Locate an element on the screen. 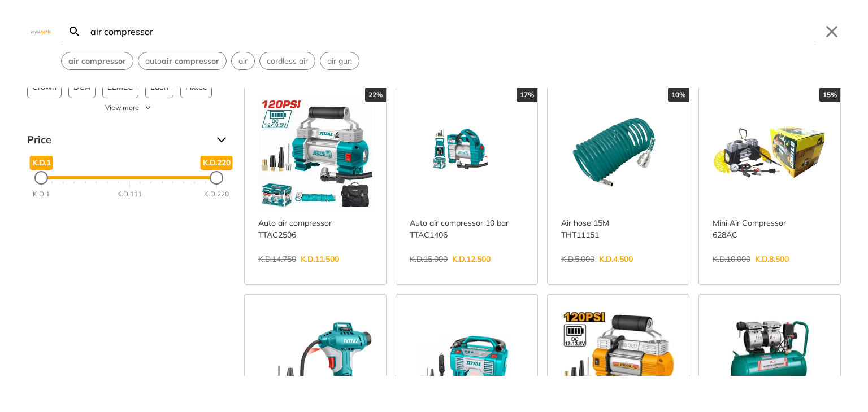  span: air is located at coordinates (243, 61).